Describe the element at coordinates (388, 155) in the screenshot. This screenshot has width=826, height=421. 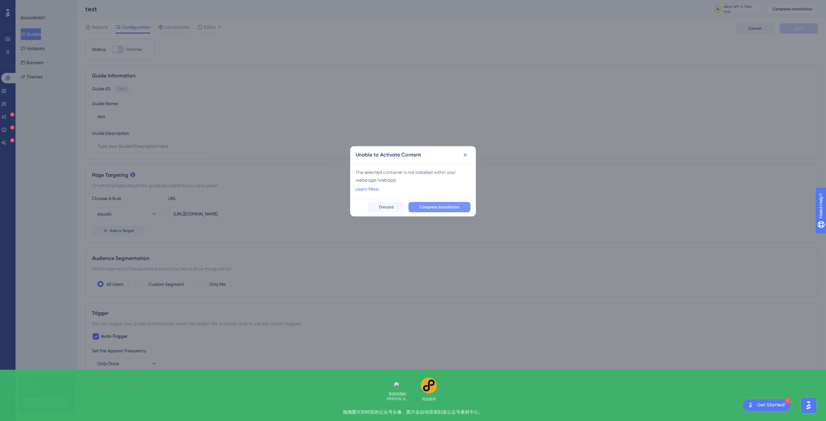
I see `h2: Unable to Activate Content` at that location.